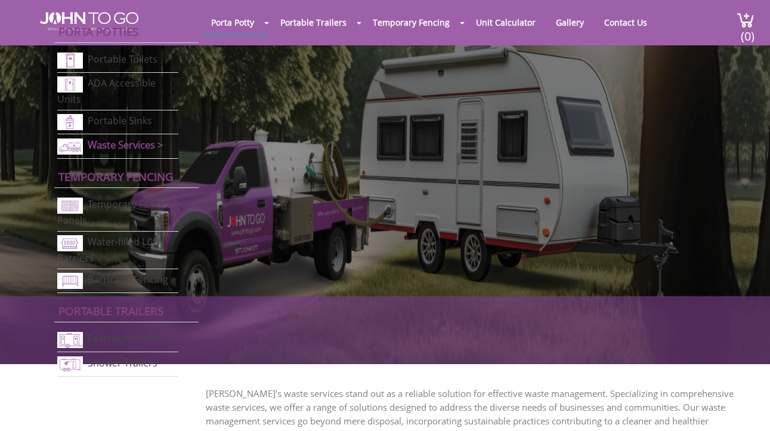  I want to click on img: chan-link-fencing-new.png, so click(70, 205).